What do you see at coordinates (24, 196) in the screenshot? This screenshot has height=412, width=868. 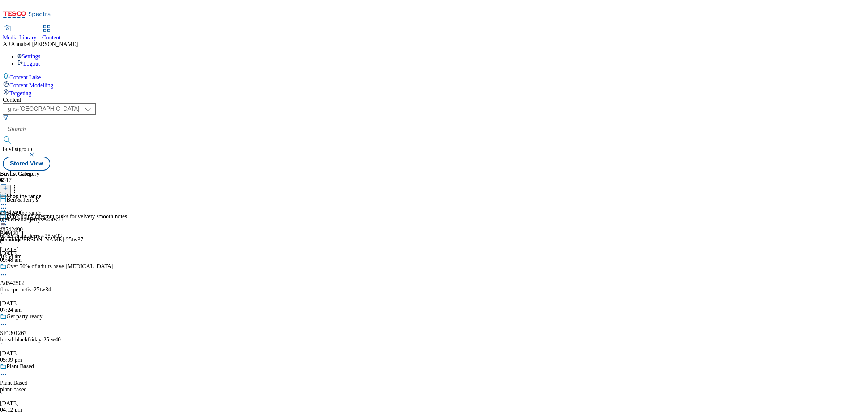 I see `div: Shop the range` at bounding box center [24, 196].